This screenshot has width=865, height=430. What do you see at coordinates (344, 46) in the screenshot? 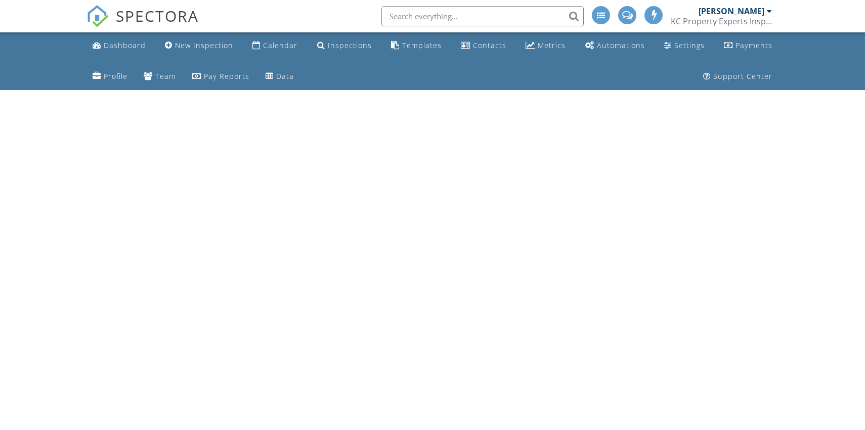
I see `a: Inspections` at bounding box center [344, 46].